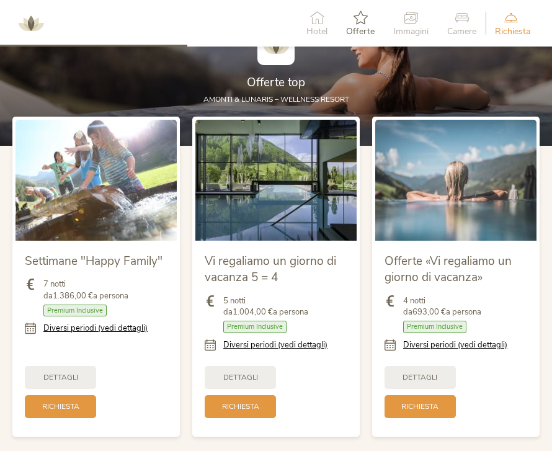 The height and width of the screenshot is (451, 552). What do you see at coordinates (429, 312) in the screenshot?
I see `b: 693,00 €` at bounding box center [429, 312].